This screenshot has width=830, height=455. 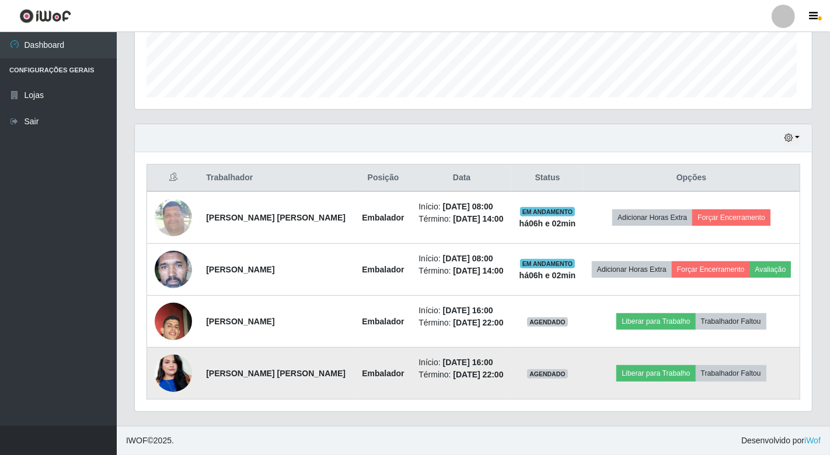 What do you see at coordinates (781, 441) in the screenshot?
I see `span: Desenvolvido por` at bounding box center [781, 441].